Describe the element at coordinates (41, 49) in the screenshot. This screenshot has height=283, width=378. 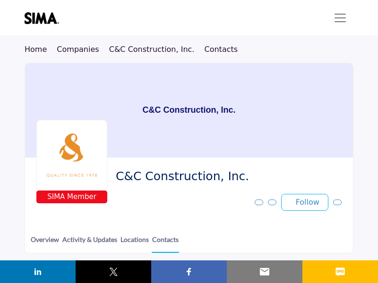
I see `a: Home` at that location.